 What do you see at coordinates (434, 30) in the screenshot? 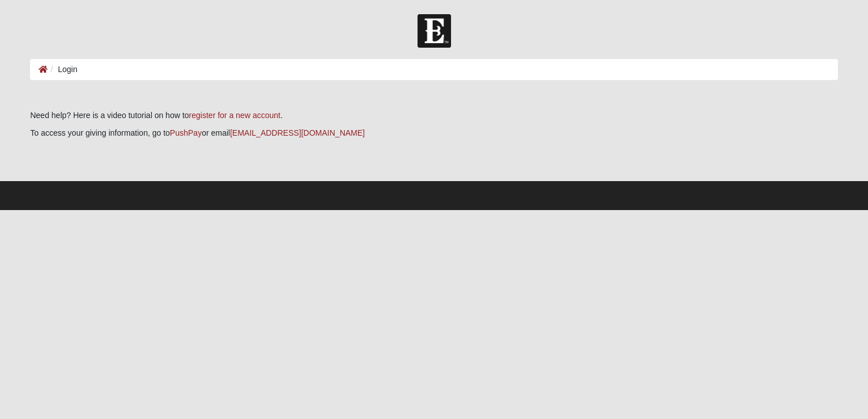
I see `img: Church of Eleven22 Logo` at bounding box center [434, 30].